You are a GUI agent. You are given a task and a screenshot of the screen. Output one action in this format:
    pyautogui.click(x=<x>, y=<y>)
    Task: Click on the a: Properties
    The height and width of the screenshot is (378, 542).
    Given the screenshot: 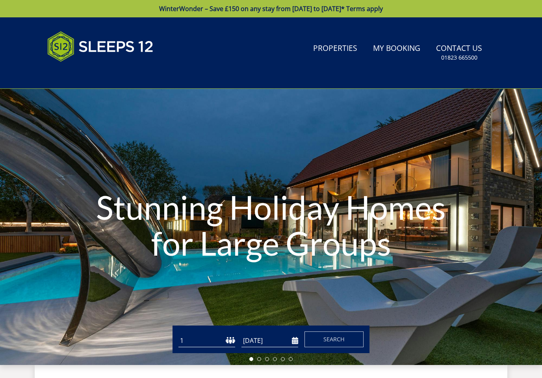 What is the action you would take?
    pyautogui.click(x=335, y=48)
    